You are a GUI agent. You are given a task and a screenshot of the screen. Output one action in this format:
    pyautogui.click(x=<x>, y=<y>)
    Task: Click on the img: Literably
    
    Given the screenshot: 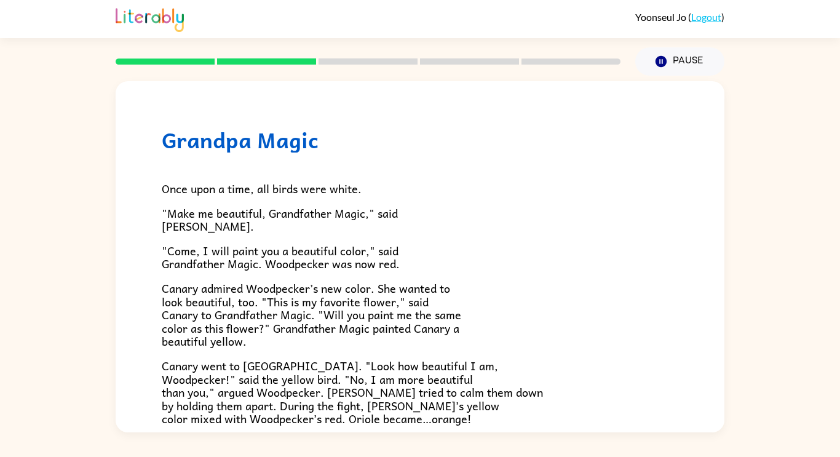 What is the action you would take?
    pyautogui.click(x=149, y=18)
    